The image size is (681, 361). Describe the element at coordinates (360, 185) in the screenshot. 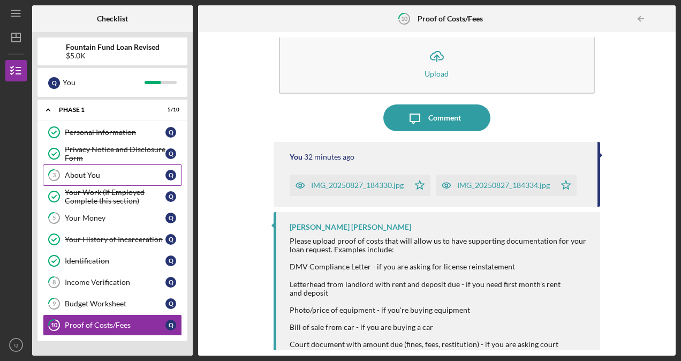

I see `button: IMG_20250827_184330.jpg` at that location.